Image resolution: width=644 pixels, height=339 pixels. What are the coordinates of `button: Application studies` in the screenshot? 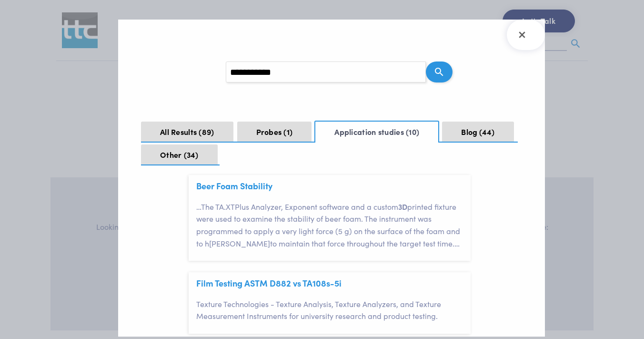 It's located at (377, 132).